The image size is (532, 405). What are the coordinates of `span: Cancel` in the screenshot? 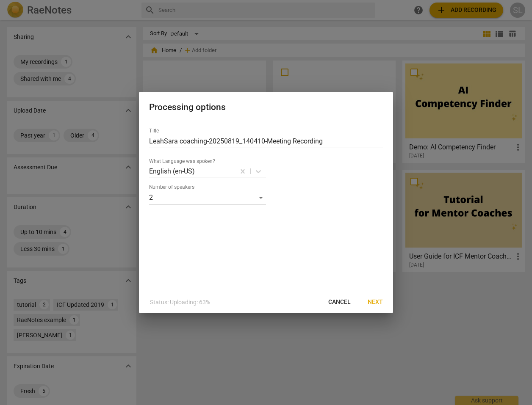 It's located at (340, 303).